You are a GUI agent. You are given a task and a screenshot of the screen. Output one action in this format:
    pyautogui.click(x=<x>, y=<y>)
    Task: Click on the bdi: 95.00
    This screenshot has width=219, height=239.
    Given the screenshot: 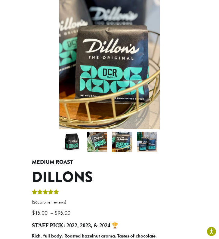 What is the action you would take?
    pyautogui.click(x=63, y=212)
    